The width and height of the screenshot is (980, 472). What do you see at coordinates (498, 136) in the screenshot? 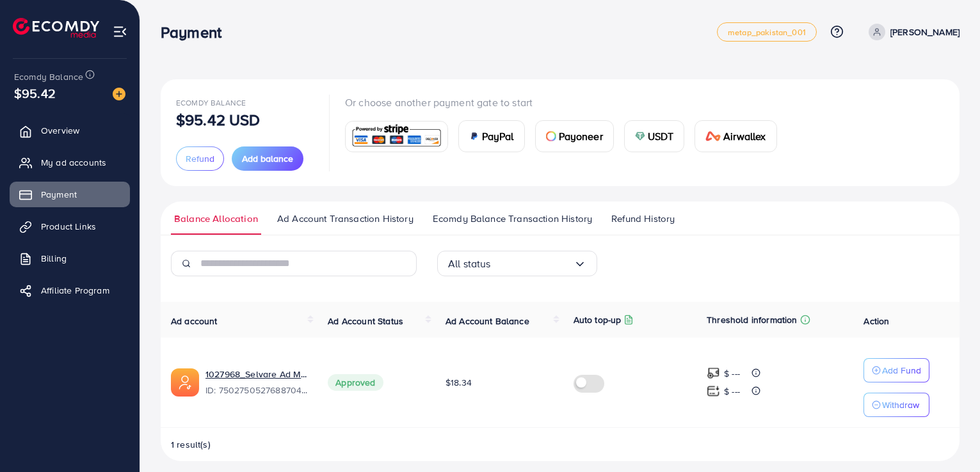
I see `span: PayPal` at bounding box center [498, 136].